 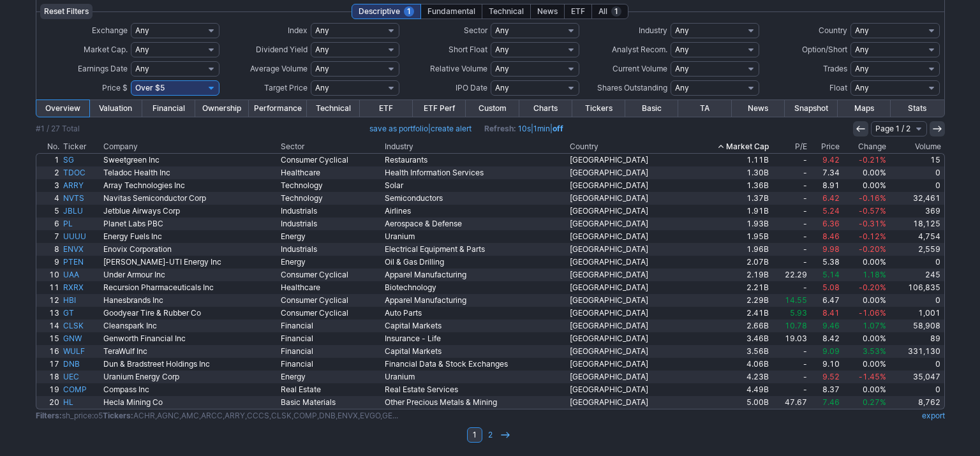 What do you see at coordinates (476, 250) in the screenshot?
I see `a: Electrical Equipment & Parts` at bounding box center [476, 250].